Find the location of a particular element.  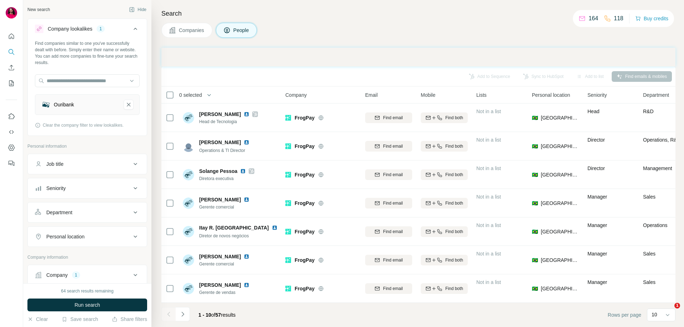

span: Run search is located at coordinates (87, 305).